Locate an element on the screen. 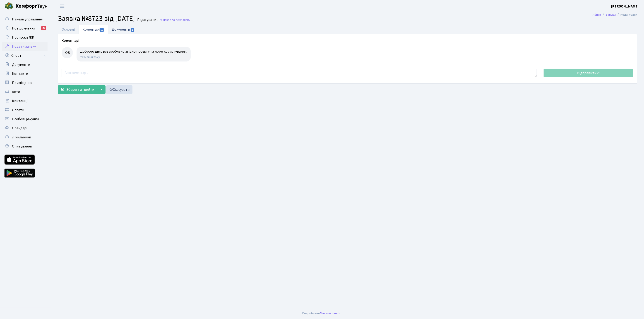 Image resolution: width=644 pixels, height=319 pixels. a: Повідомлення26 is located at coordinates (25, 28).